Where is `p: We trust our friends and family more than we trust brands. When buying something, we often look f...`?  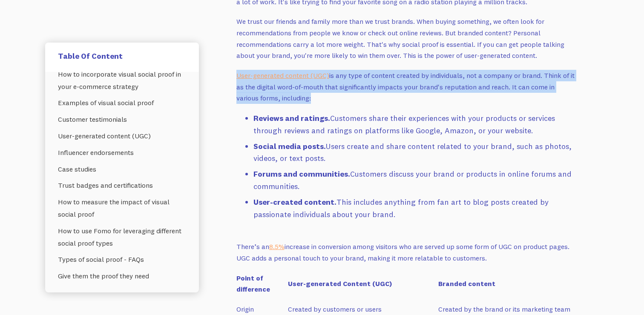 p: We trust our friends and family more than we trust brands. When buying something, we often look f... is located at coordinates (407, 38).